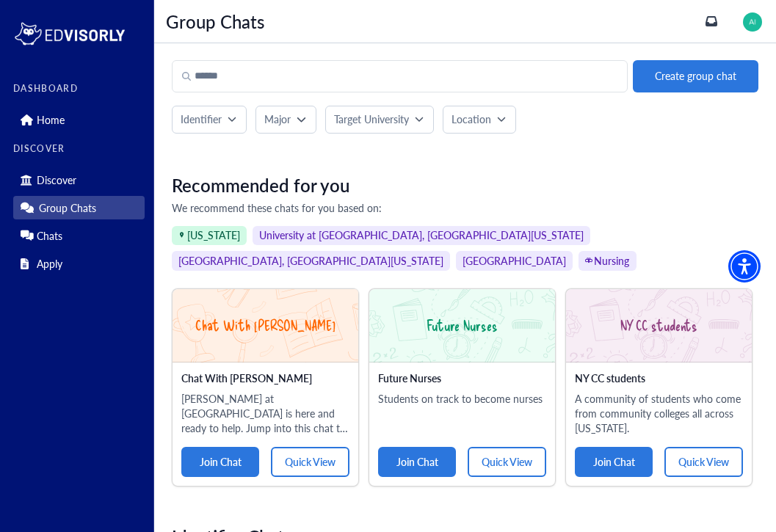  I want to click on span: Create group chat, so click(695, 76).